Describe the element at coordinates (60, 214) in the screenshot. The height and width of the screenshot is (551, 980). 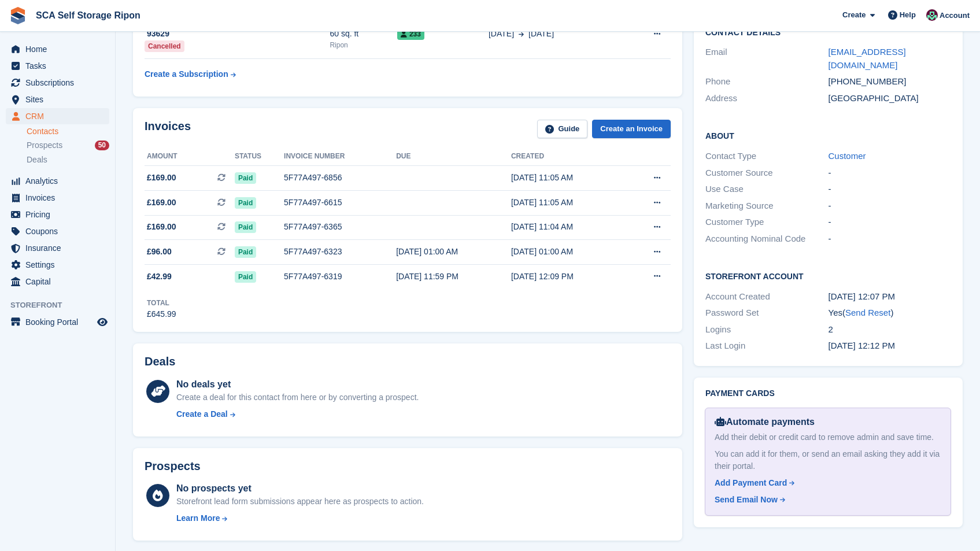
I see `span: Pricing` at that location.